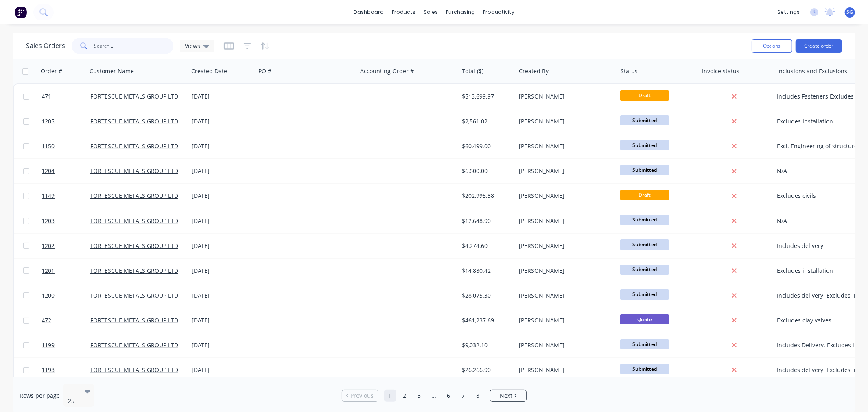  Describe the element at coordinates (405, 396) in the screenshot. I see `a: Page 2` at that location.